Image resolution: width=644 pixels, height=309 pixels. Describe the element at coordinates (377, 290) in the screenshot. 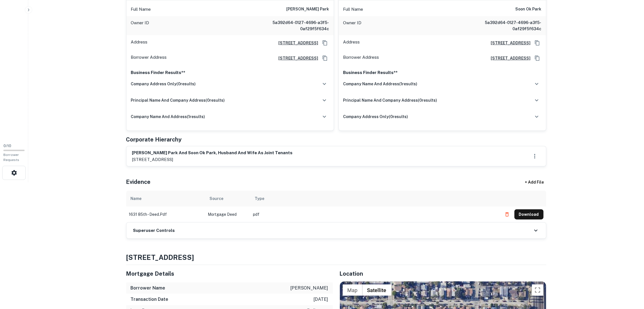

I see `button: Show satellite imagery` at that location.